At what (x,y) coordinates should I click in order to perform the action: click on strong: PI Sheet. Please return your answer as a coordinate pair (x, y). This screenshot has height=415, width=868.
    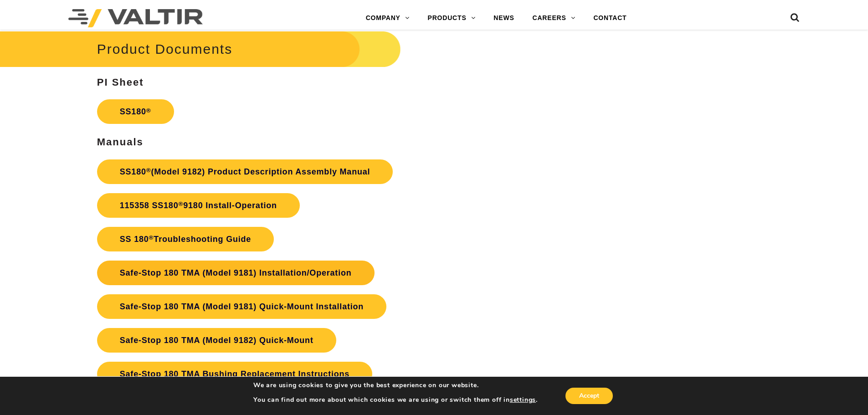
    Looking at the image, I should click on (121, 82).